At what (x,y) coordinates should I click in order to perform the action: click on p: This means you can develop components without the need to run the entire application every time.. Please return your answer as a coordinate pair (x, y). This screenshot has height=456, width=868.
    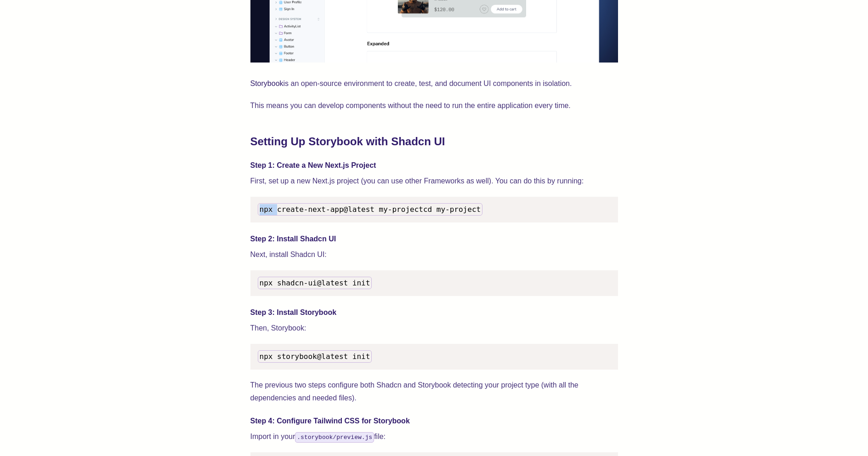
    Looking at the image, I should click on (434, 106).